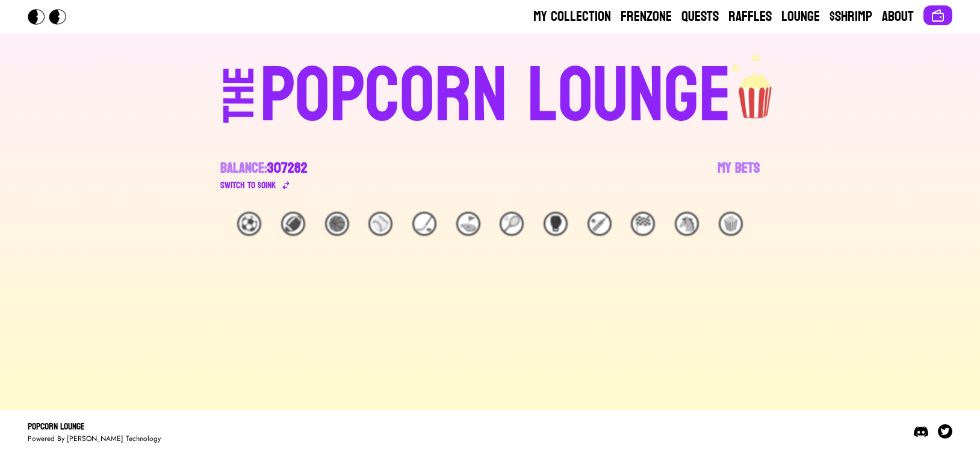  Describe the element at coordinates (496, 96) in the screenshot. I see `div: POPCORN LOUNGE` at that location.